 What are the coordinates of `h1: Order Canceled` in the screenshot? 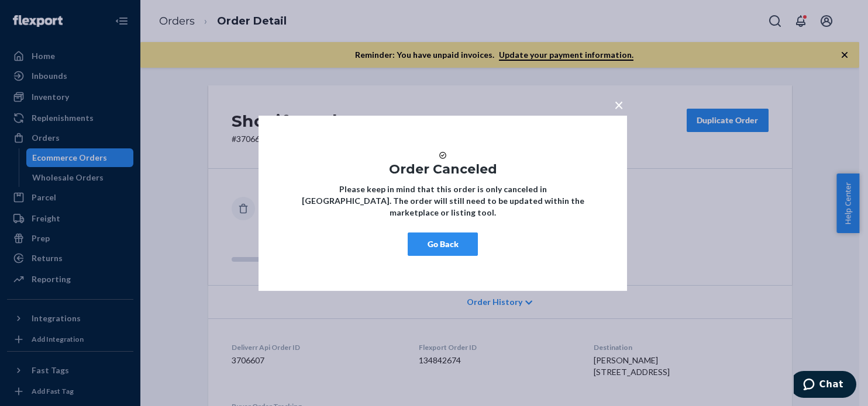 It's located at (443, 169).